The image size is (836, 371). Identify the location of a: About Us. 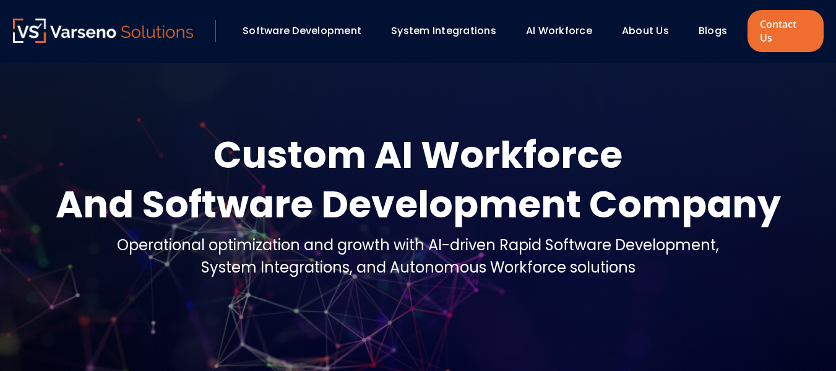
(646, 30).